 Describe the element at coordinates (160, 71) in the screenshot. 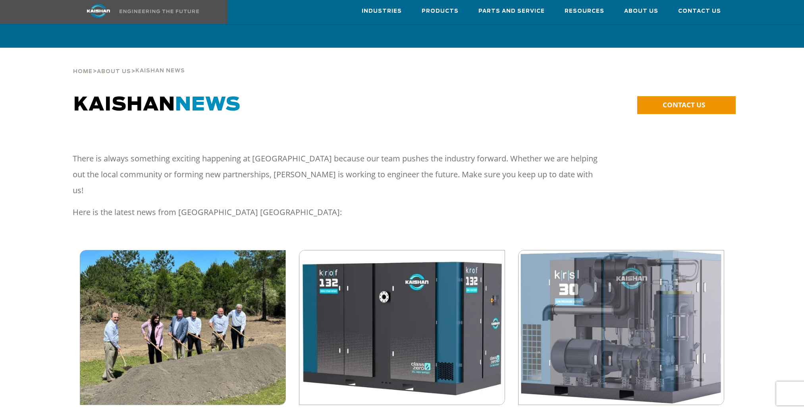

I see `span: Kaishan News` at that location.